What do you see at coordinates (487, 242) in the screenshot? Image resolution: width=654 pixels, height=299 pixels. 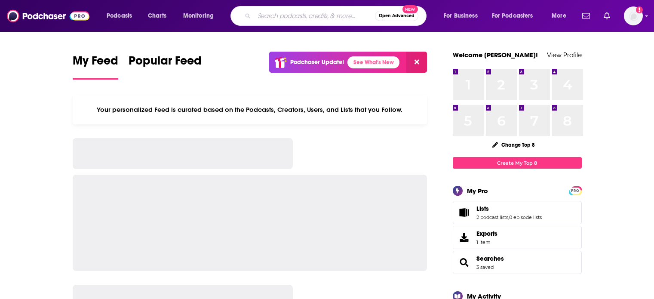 I see `span: 1 item` at bounding box center [487, 242].